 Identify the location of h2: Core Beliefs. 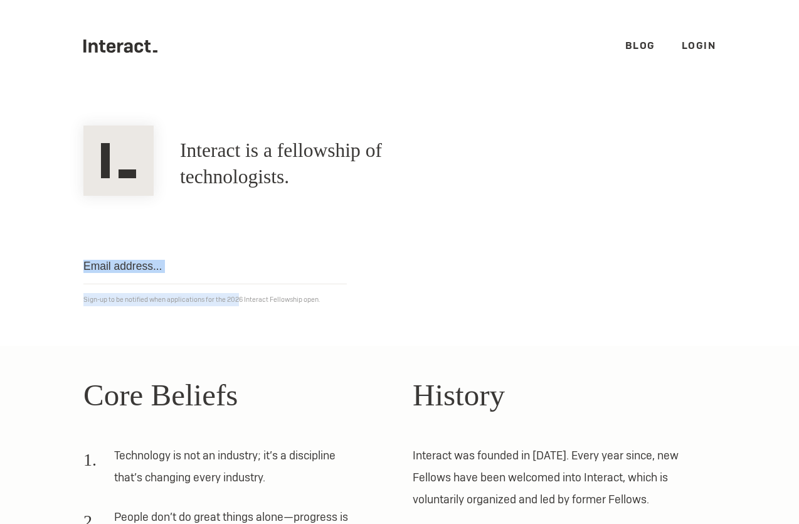
(235, 395).